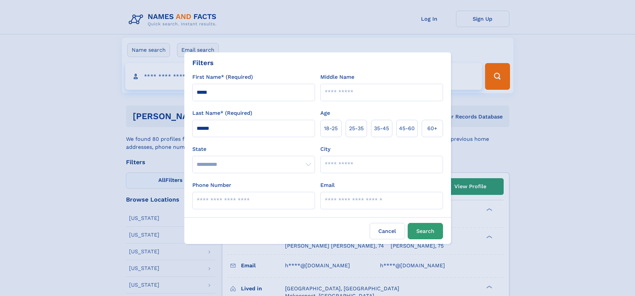 The width and height of the screenshot is (635, 296). What do you see at coordinates (223, 77) in the screenshot?
I see `label: First Name* (Required)` at bounding box center [223, 77].